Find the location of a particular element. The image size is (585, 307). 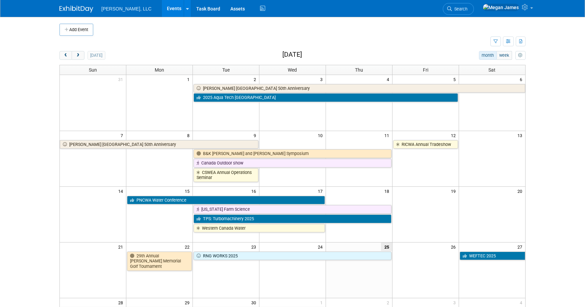

span: 6 is located at coordinates (522, 79).